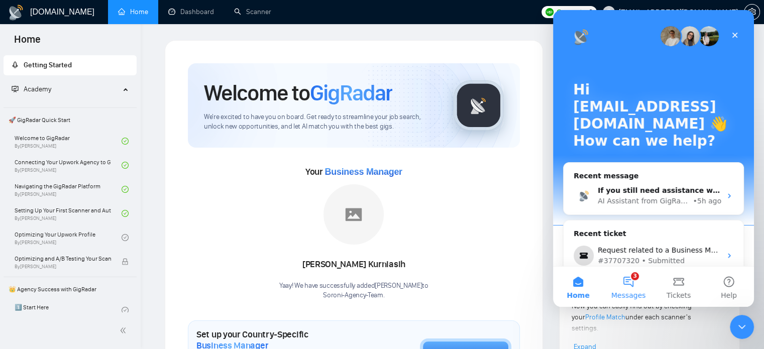  What do you see at coordinates (91, 191) in the screenshot?
I see `div: AI Assistant from GigRadar 📡` at bounding box center [91, 191].